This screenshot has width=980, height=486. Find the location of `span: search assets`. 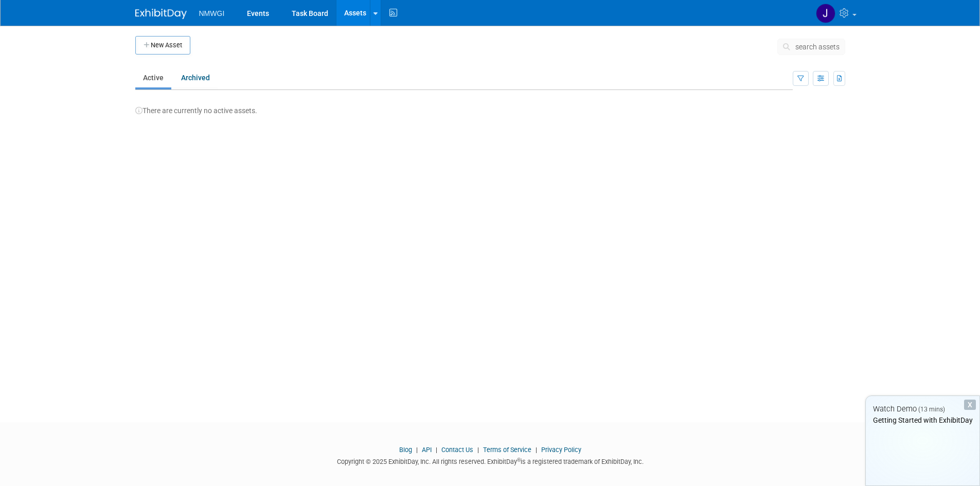

span: search assets is located at coordinates (817, 47).